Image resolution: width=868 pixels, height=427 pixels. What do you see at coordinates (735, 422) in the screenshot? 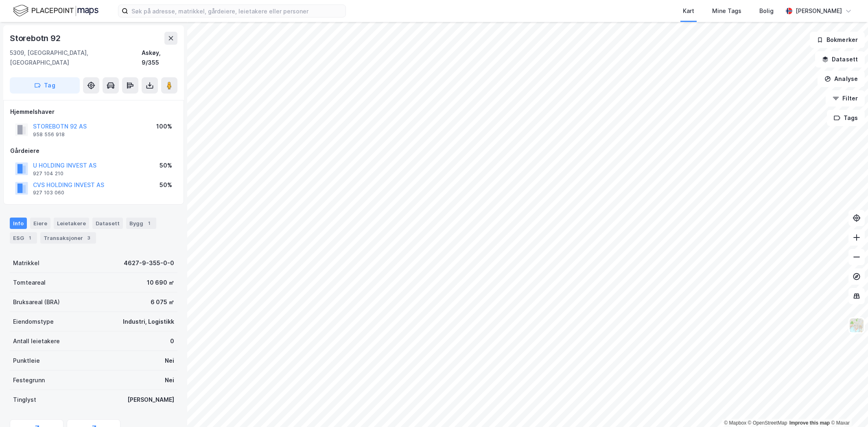
I see `a: Mapbox` at bounding box center [735, 422].